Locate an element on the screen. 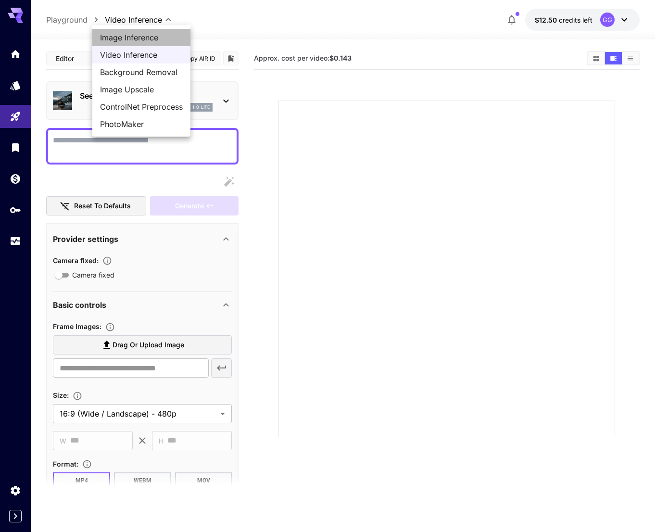 The width and height of the screenshot is (655, 532). span: PhotoMaker is located at coordinates (141, 124).